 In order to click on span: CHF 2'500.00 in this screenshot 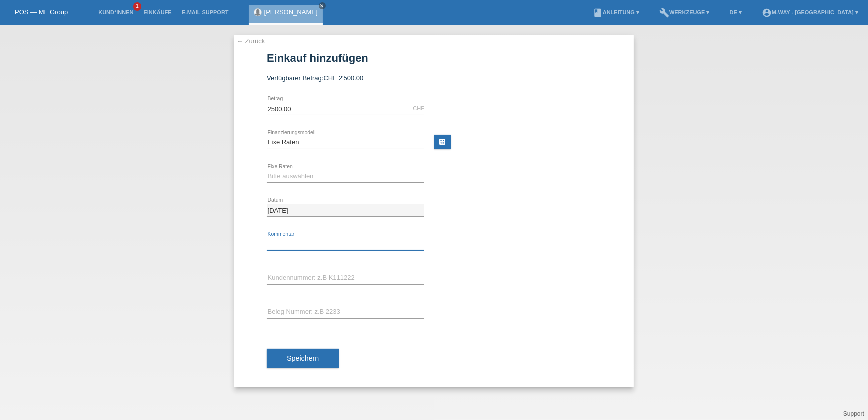, I will do `click(343, 78)`.